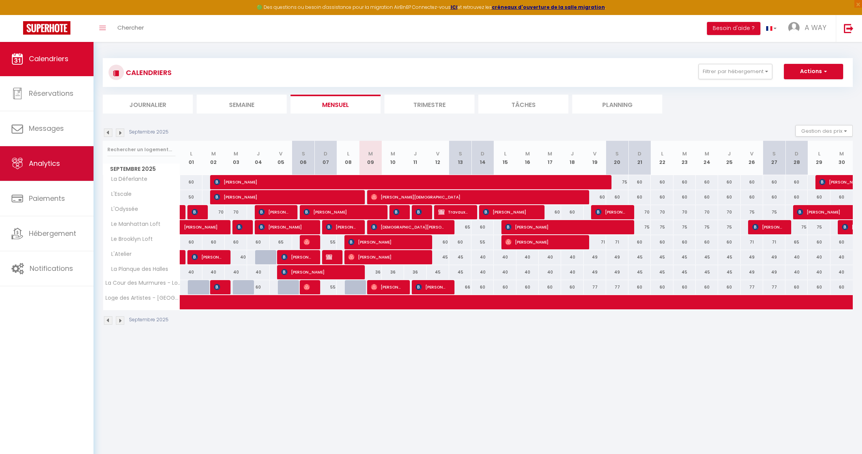 This screenshot has height=454, width=862. What do you see at coordinates (122, 209) in the screenshot?
I see `span: L'Odyssée` at bounding box center [122, 209].